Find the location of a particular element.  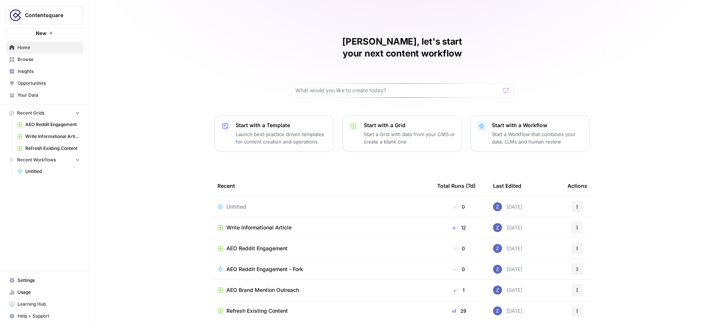

span: Browse is located at coordinates (48, 60).